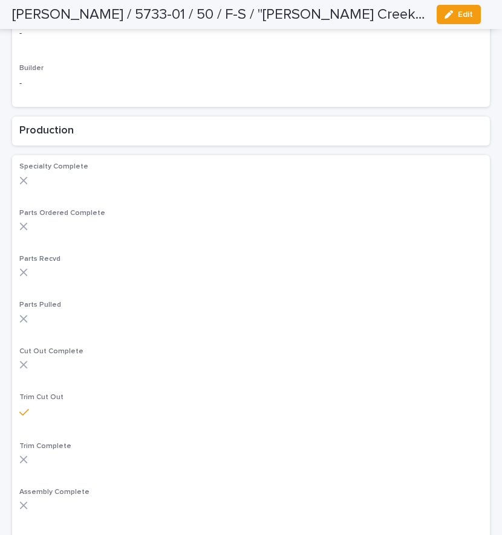  Describe the element at coordinates (45, 447) in the screenshot. I see `span: Trim Complete` at that location.